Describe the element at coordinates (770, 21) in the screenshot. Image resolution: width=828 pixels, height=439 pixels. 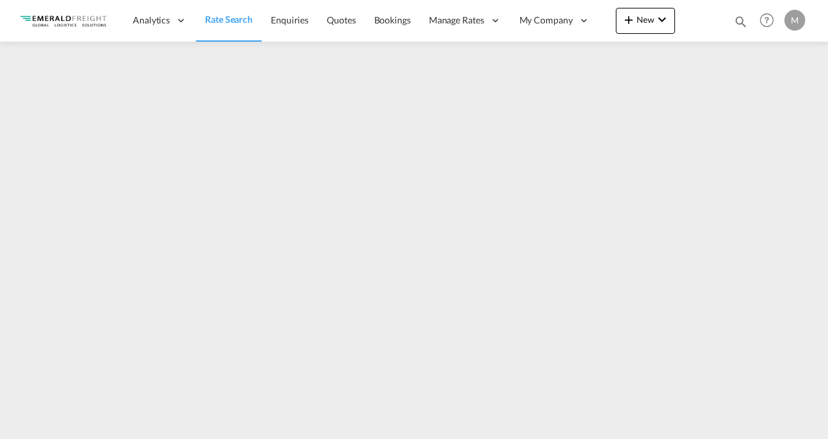
I see `div: Help` at that location.